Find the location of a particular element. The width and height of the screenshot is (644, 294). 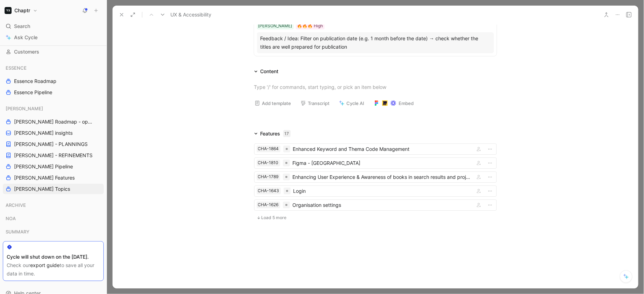

span: Ask Cycle is located at coordinates (25, 38).